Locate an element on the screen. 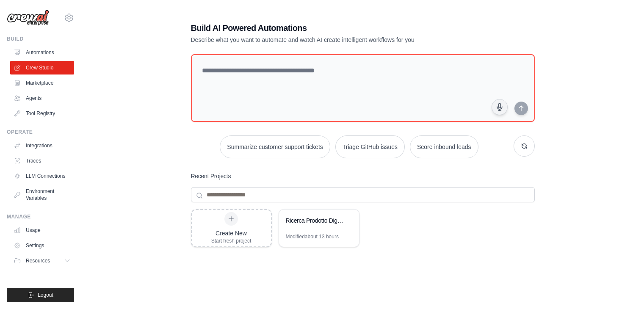  img: Logo is located at coordinates (28, 18).